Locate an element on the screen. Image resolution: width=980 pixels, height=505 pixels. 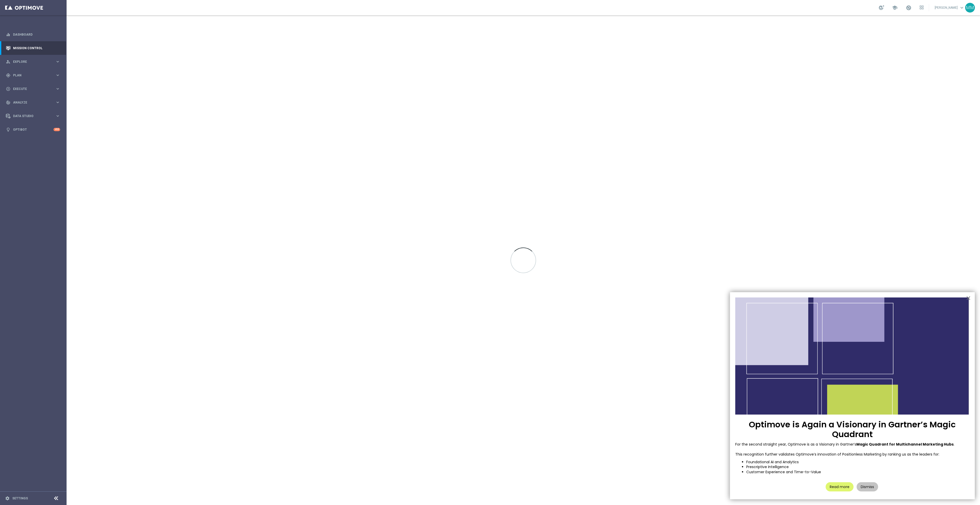
div: Explore is located at coordinates (30, 62).